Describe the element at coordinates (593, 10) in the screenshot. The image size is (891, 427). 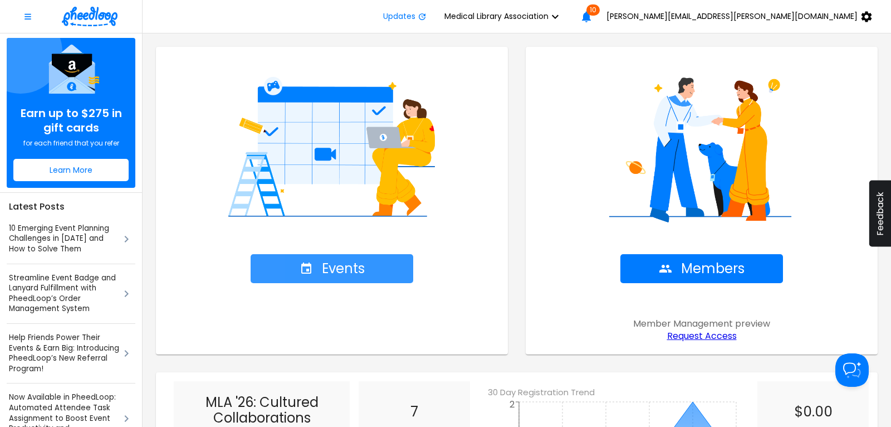
I see `span: 10` at that location.